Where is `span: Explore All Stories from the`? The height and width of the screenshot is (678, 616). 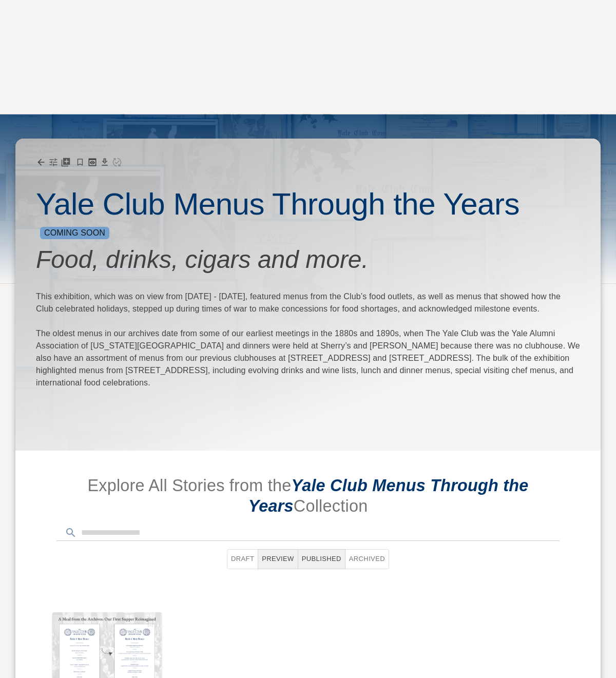 span: Explore All Stories from the is located at coordinates (189, 485).